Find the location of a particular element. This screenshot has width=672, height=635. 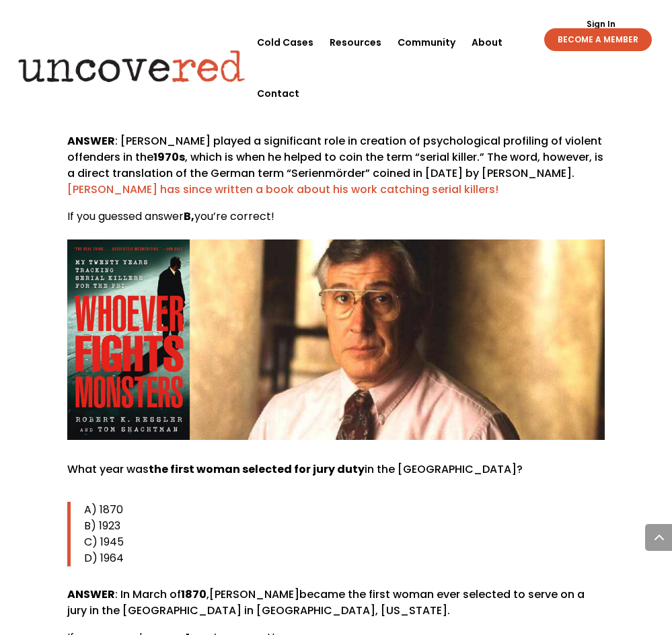

a: Cold Cases is located at coordinates (285, 42).